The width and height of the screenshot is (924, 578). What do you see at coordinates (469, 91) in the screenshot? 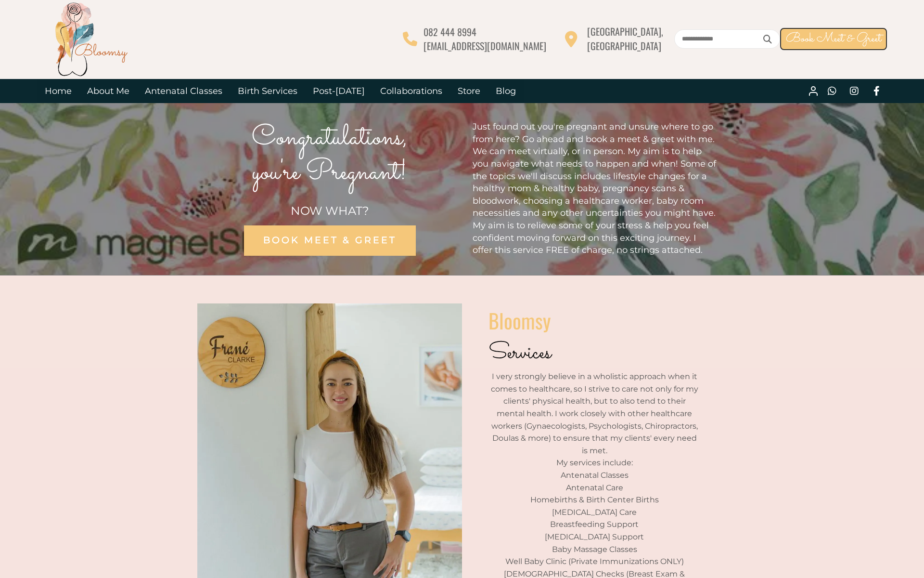
I see `a: Store` at bounding box center [469, 91].